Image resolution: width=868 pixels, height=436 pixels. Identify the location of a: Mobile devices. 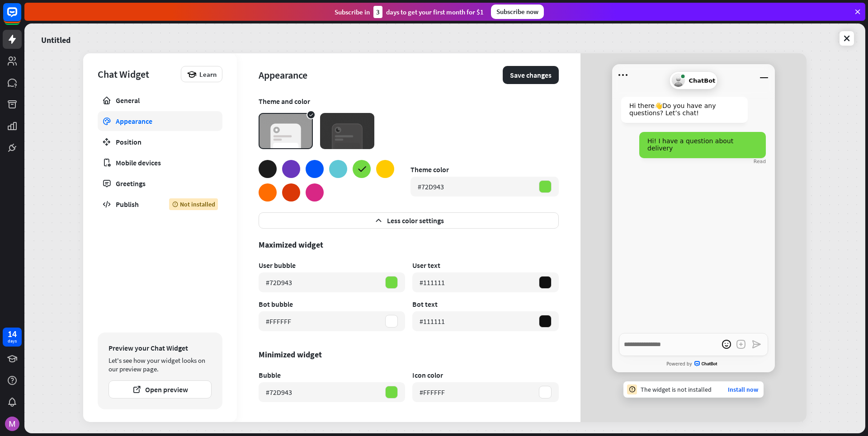
(160, 163).